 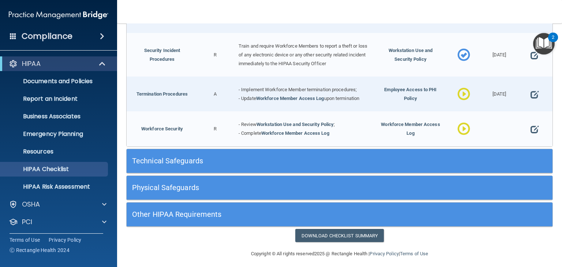 I want to click on p: Emergency Planning, so click(x=55, y=134).